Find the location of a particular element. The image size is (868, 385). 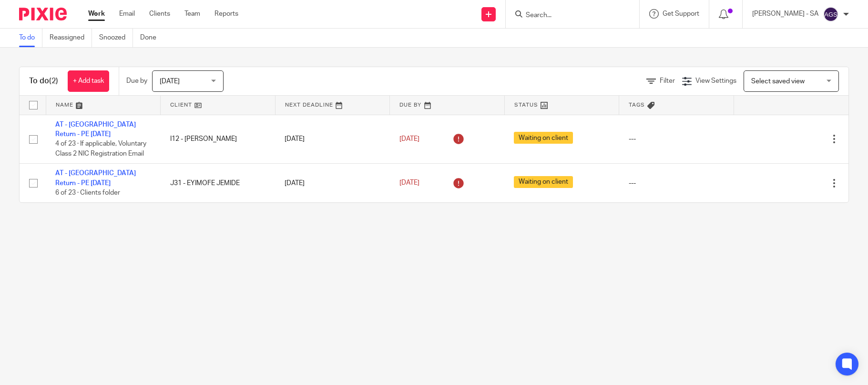

a: To do is located at coordinates (30, 38).